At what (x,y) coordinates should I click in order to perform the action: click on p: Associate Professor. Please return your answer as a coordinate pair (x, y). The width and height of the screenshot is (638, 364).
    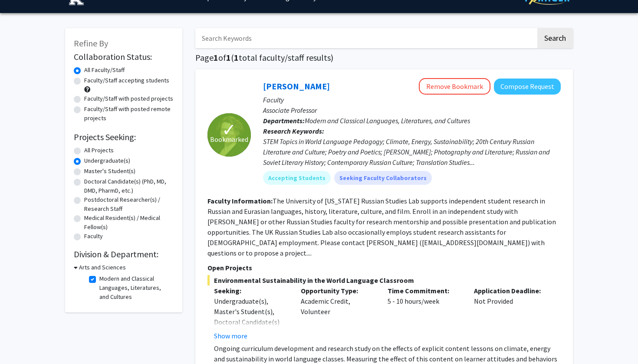
    Looking at the image, I should click on (412, 110).